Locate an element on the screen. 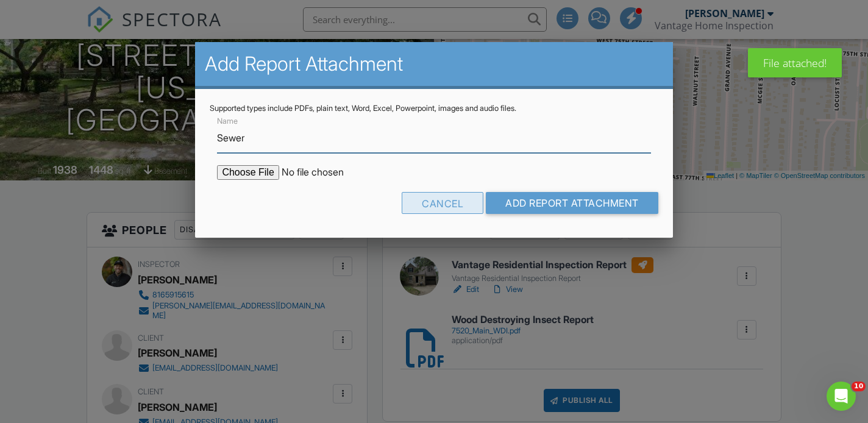 Image resolution: width=868 pixels, height=423 pixels. span: 10 is located at coordinates (858, 386).